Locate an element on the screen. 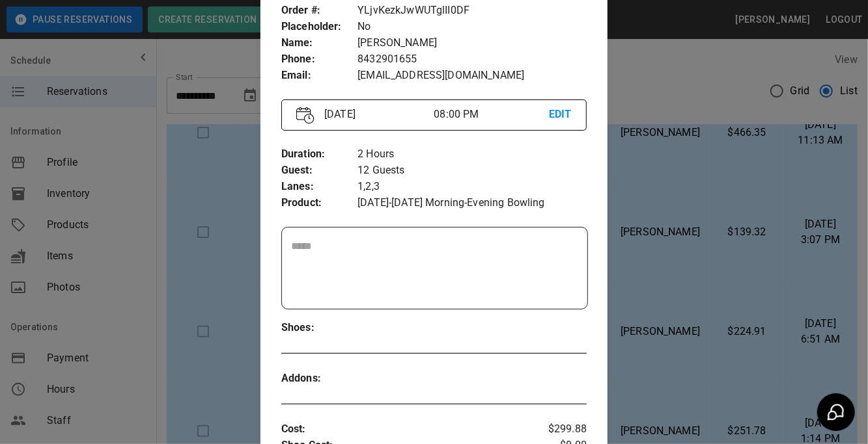 Image resolution: width=868 pixels, height=444 pixels. p: Order # : is located at coordinates (319, 11).